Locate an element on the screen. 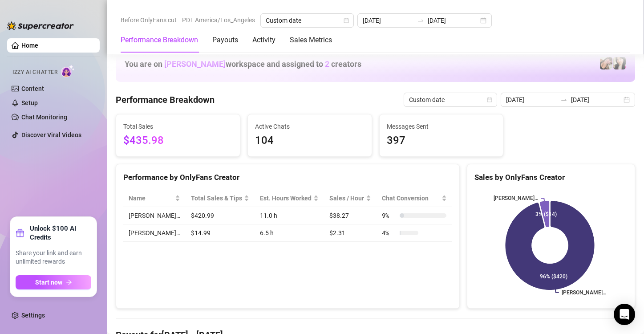 This screenshot has width=644, height=334. div: Est. Hours Worked is located at coordinates (286, 199).